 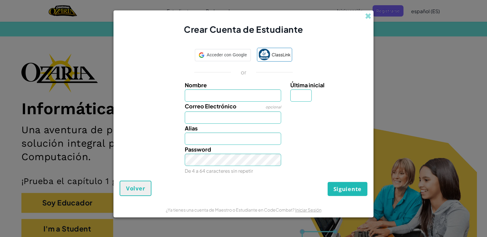 What do you see at coordinates (230, 210) in the screenshot?
I see `span: ¿Ya tienes una cuenta de Maestro o Estudiante en CodeCombat?` at bounding box center [230, 210].